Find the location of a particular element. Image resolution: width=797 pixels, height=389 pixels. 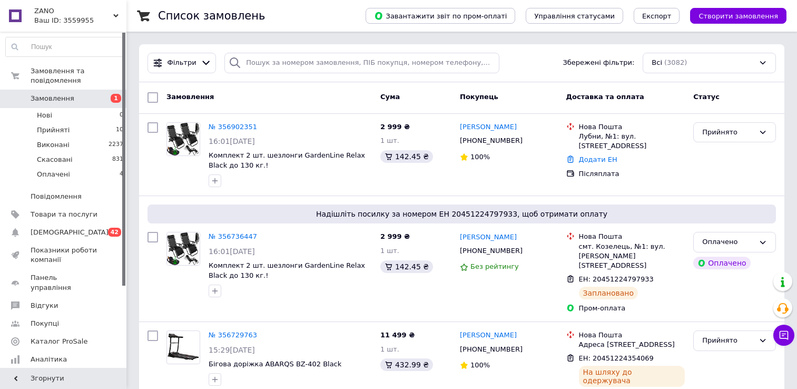

button: Чат з покупцем is located at coordinates (783, 335).